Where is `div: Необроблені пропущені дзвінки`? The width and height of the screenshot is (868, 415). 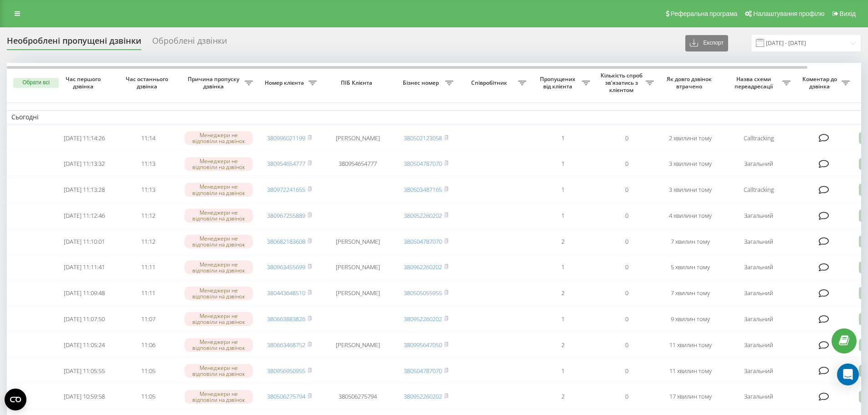 div: Необроблені пропущені дзвінки is located at coordinates (74, 43).